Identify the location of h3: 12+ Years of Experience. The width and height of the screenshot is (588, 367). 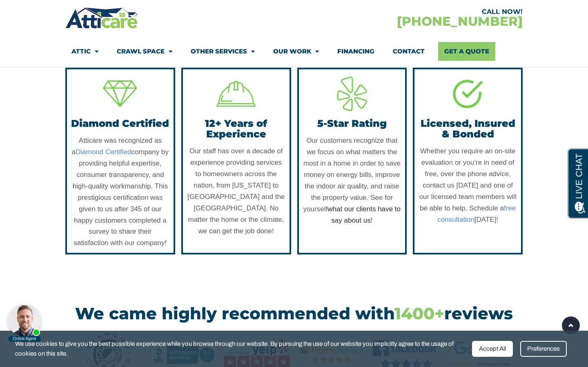
(236, 129).